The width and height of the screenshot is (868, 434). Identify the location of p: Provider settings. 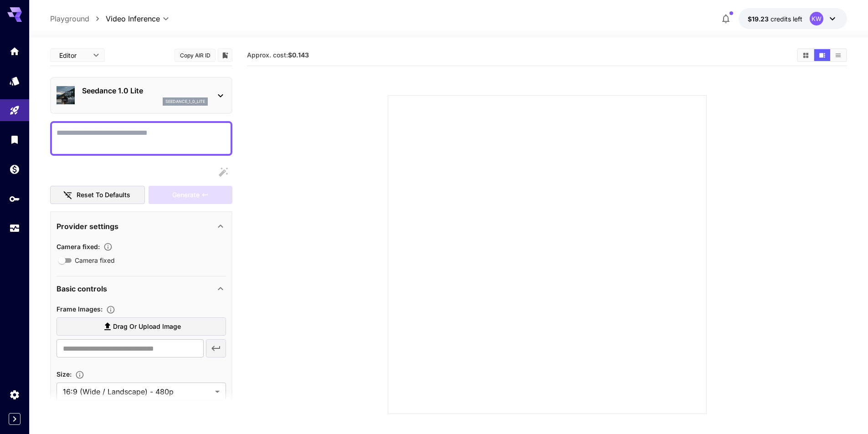
(88, 226).